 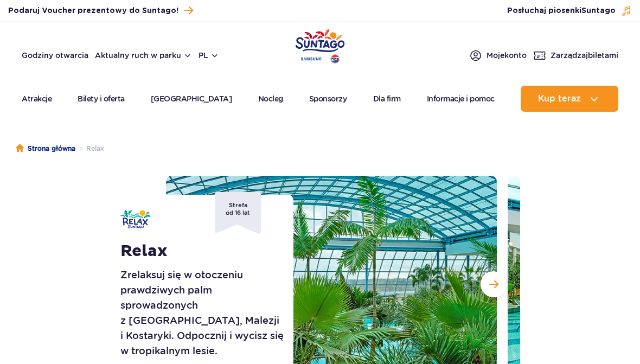 What do you see at coordinates (494, 284) in the screenshot?
I see `button: Następny slajd` at bounding box center [494, 284].